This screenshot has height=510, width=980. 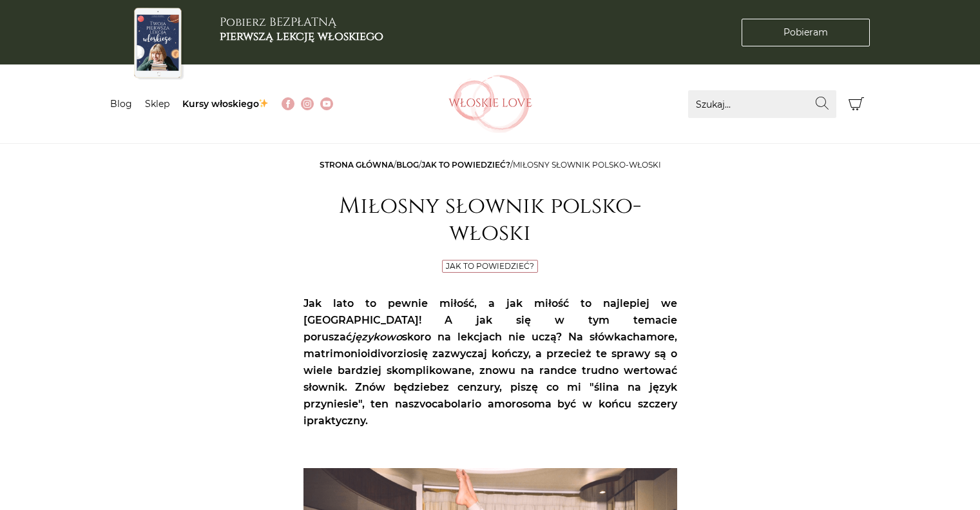 What do you see at coordinates (301, 36) in the screenshot?
I see `b: pierwszą lekcję włoskiego` at bounding box center [301, 36].